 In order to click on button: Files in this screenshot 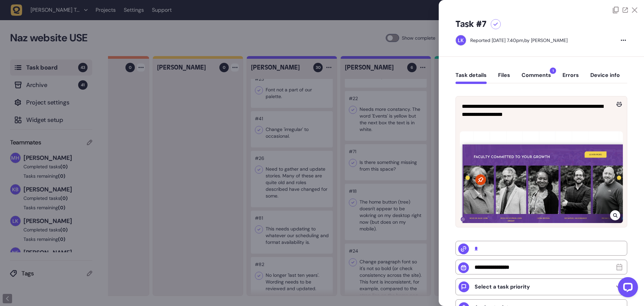, I will do `click(504, 78)`.